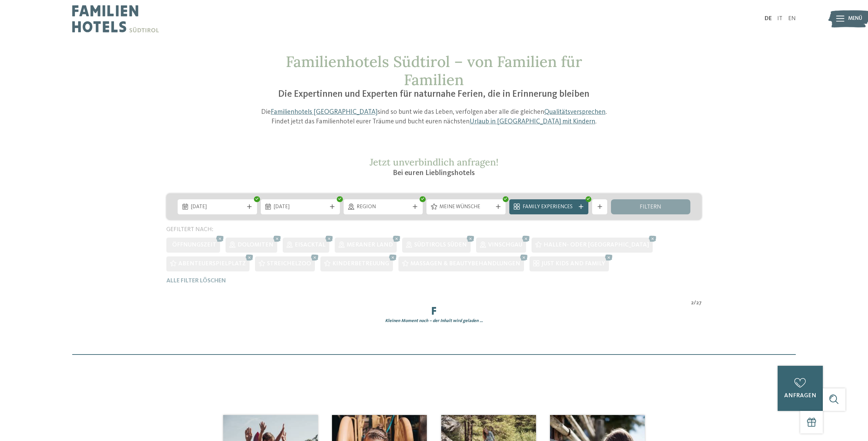 Image resolution: width=868 pixels, height=441 pixels. Describe the element at coordinates (434, 321) in the screenshot. I see `div: Kleinen Moment noch – der Inhalt wird geladen …` at that location.